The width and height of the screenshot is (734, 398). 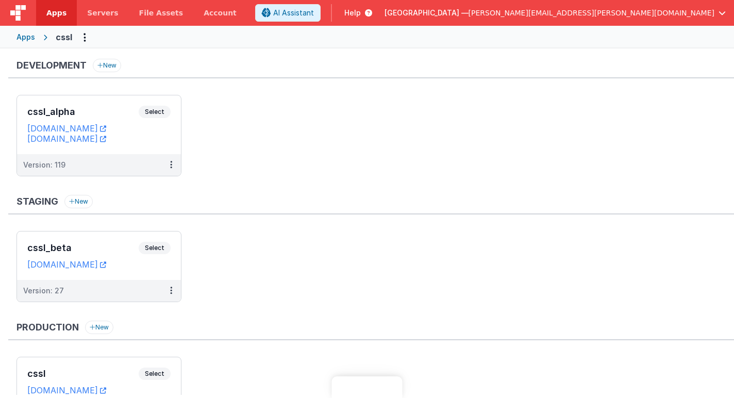 I want to click on h3: Staging, so click(x=37, y=202).